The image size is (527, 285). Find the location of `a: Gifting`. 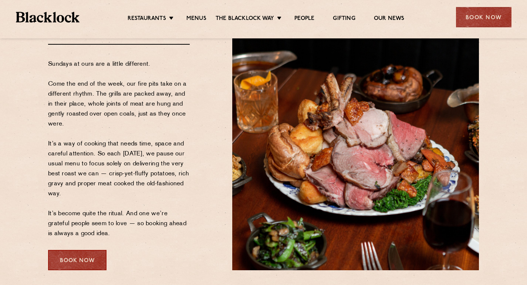

a: Gifting is located at coordinates (344, 19).